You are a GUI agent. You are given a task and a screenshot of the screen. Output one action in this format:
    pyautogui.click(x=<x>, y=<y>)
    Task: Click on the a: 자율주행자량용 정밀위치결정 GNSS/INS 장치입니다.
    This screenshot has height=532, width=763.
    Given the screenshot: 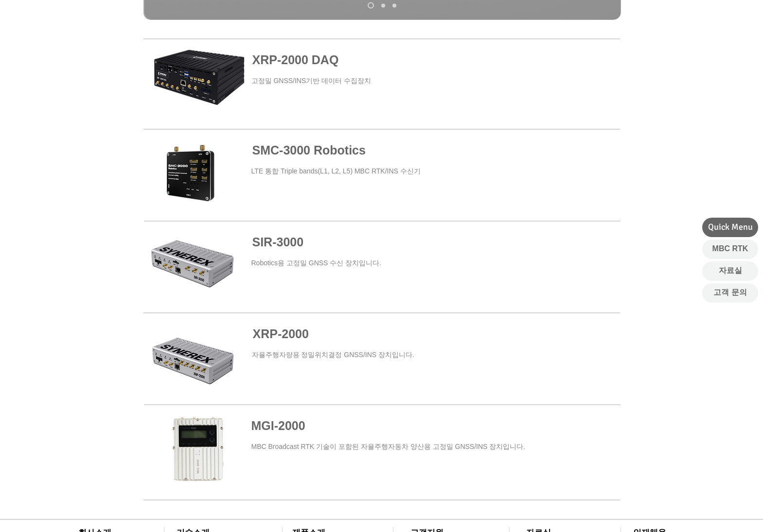 What is the action you would take?
    pyautogui.click(x=333, y=355)
    